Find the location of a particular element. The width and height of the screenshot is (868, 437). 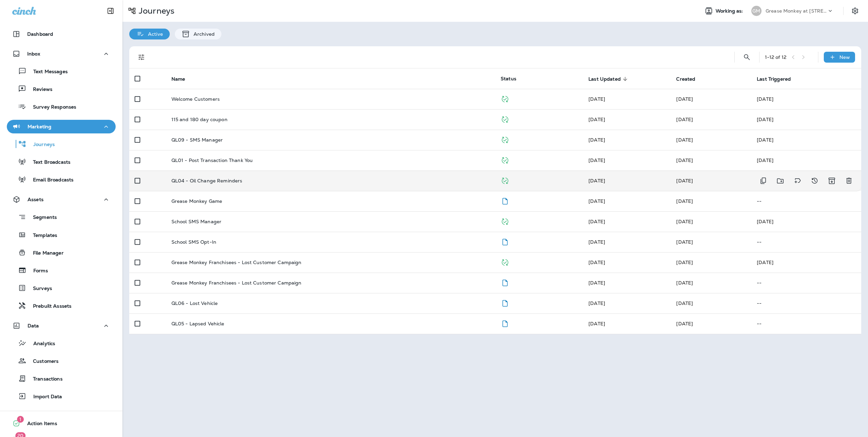

span: Name is located at coordinates (179, 79).